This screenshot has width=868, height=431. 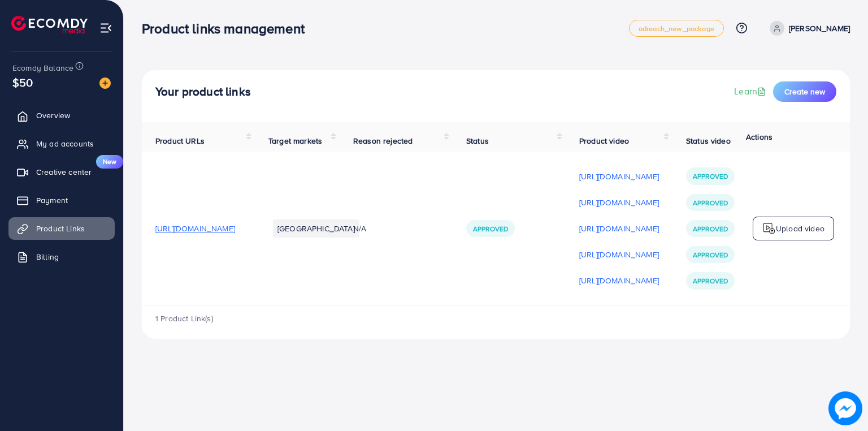 I want to click on p: Upload video, so click(x=801, y=228).